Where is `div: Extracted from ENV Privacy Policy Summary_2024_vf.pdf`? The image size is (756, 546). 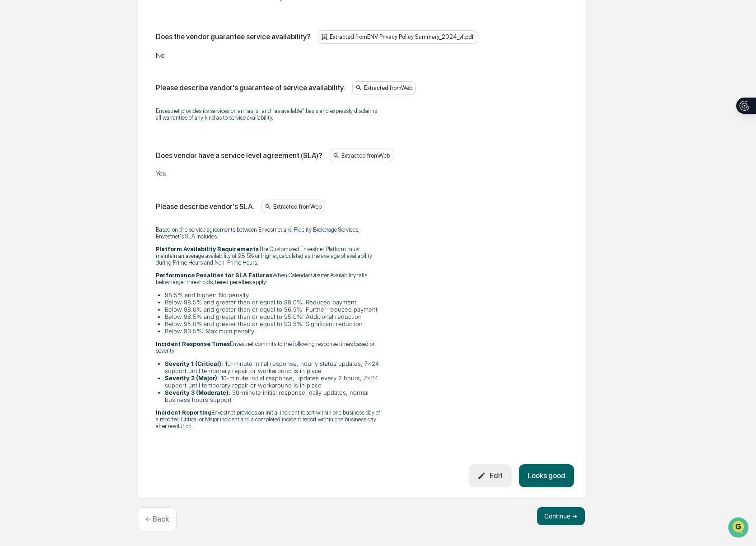 div: Extracted from ENV Privacy Policy Summary_2024_vf.pdf is located at coordinates (397, 37).